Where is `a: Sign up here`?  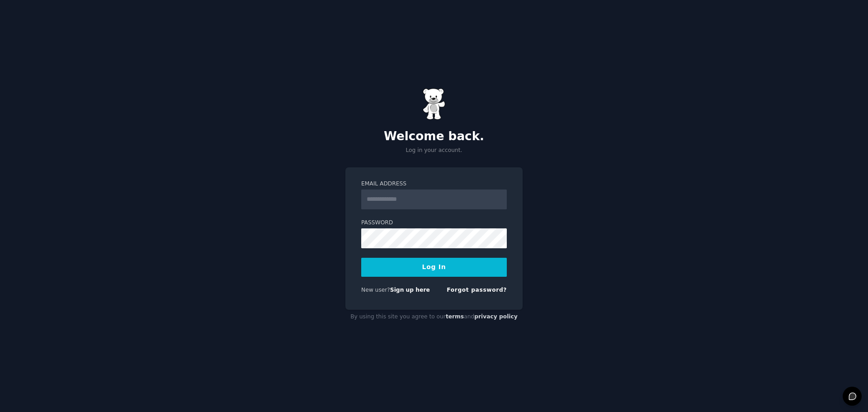 a: Sign up here is located at coordinates (410, 290).